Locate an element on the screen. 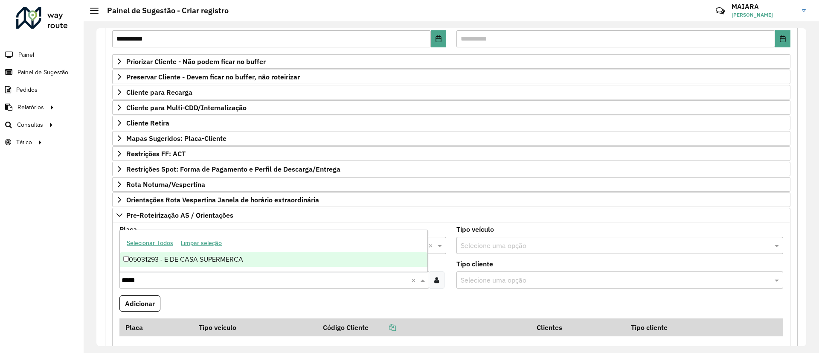 This screenshot has height=353, width=819. span: Relatórios is located at coordinates (31, 107).